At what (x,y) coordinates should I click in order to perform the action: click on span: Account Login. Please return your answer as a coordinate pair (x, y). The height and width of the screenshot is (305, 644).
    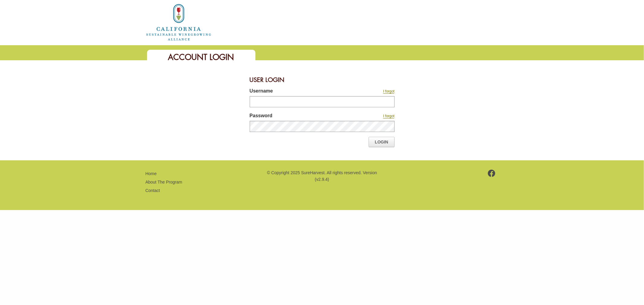
    Looking at the image, I should click on (201, 57).